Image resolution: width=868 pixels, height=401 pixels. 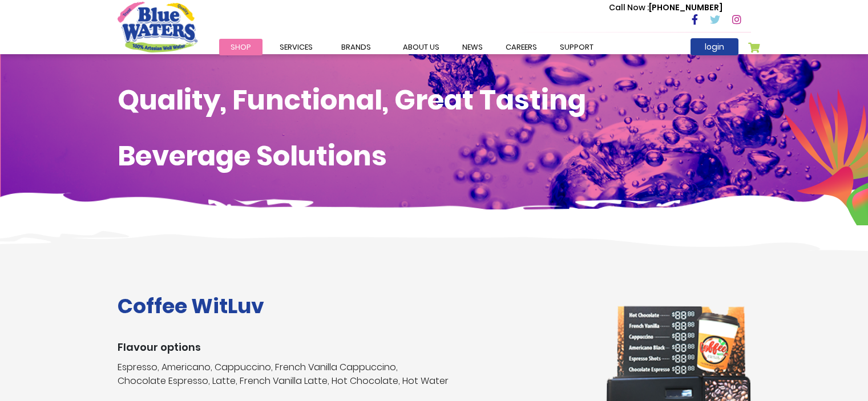 I want to click on span: Shop, so click(x=241, y=46).